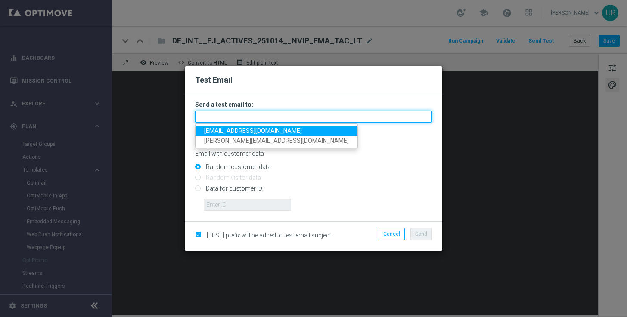  Describe the element at coordinates (247, 205) in the screenshot. I see `input: Enter ID` at that location.